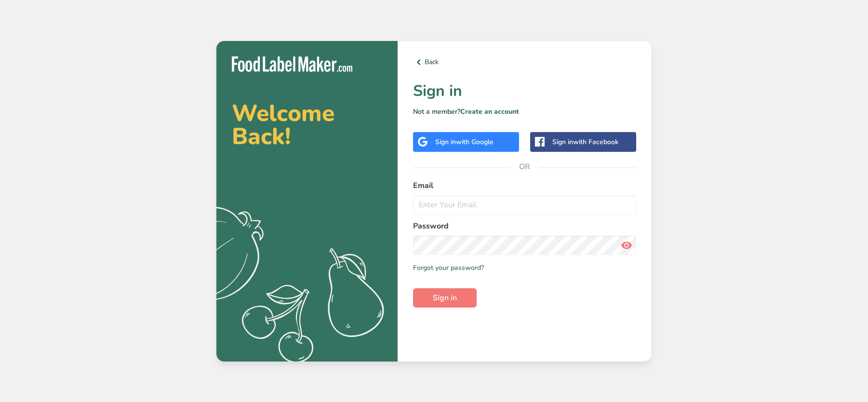 The image size is (868, 402). I want to click on h2: Welcome Back!, so click(307, 125).